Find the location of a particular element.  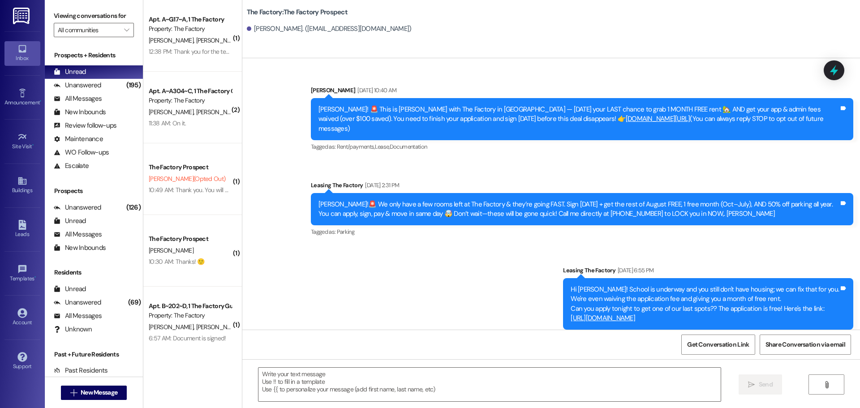

div: Past + Future Residents is located at coordinates (94, 354).